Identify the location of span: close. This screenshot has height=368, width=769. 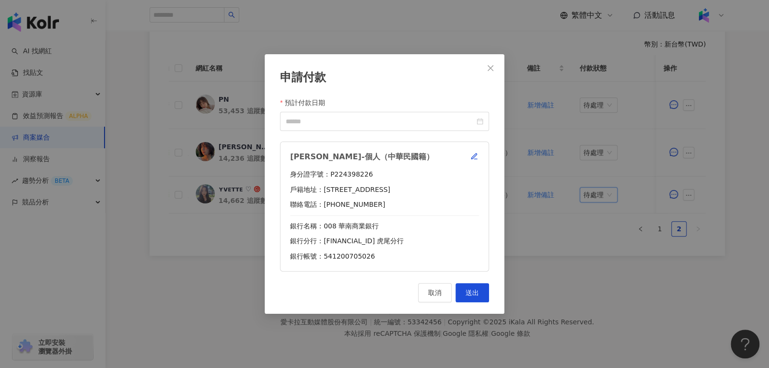
(490, 68).